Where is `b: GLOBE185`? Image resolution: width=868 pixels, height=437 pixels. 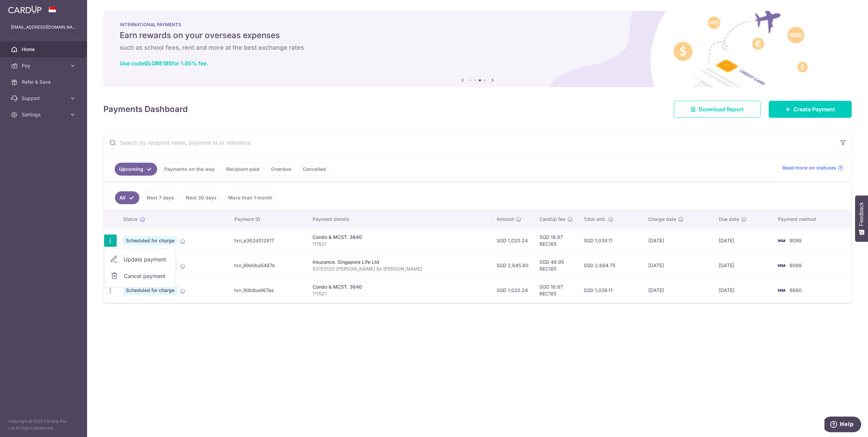 b: GLOBE185 is located at coordinates (158, 63).